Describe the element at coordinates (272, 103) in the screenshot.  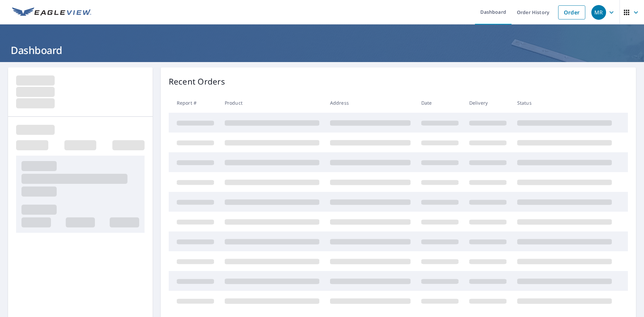
I see `th: Product` at that location.